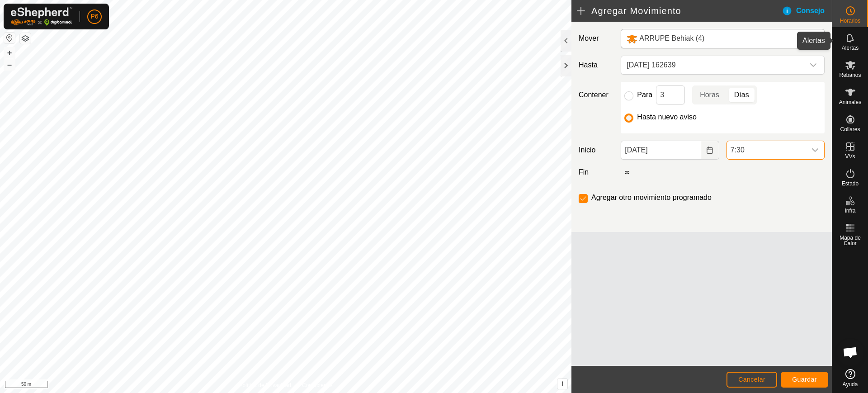  I want to click on button: Guardar, so click(805, 379).